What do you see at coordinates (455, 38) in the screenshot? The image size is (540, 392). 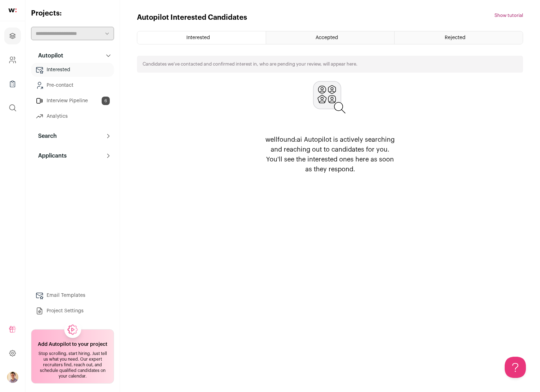 I see `span: Rejected` at bounding box center [455, 38].